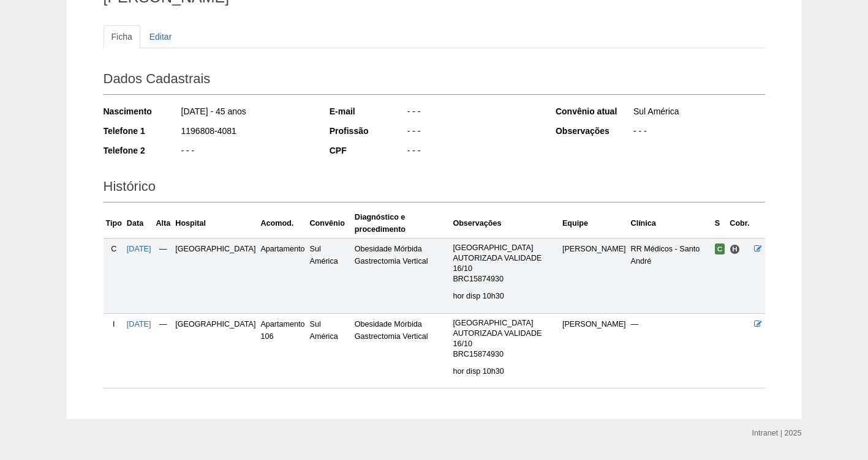 This screenshot has width=868, height=460. What do you see at coordinates (401, 223) in the screenshot?
I see `th: Diagnóstico e procedimento` at bounding box center [401, 223].